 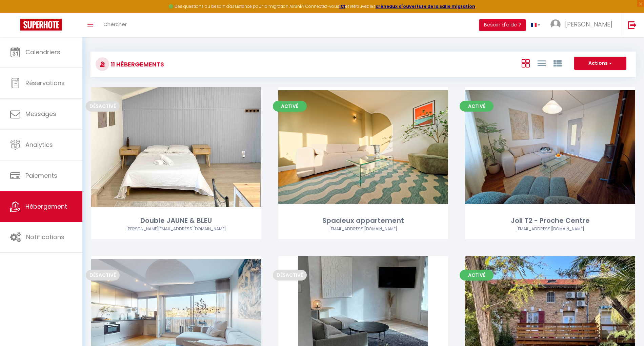 What do you see at coordinates (342, 6) in the screenshot?
I see `strong: ICI` at bounding box center [342, 6].